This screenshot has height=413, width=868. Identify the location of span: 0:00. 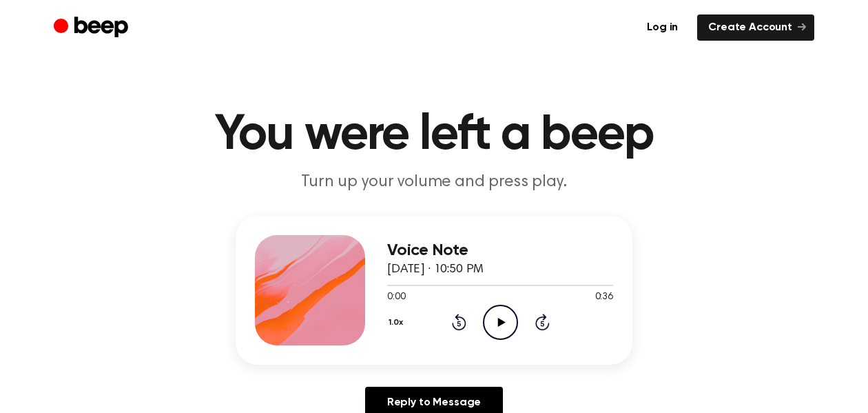
(396, 297).